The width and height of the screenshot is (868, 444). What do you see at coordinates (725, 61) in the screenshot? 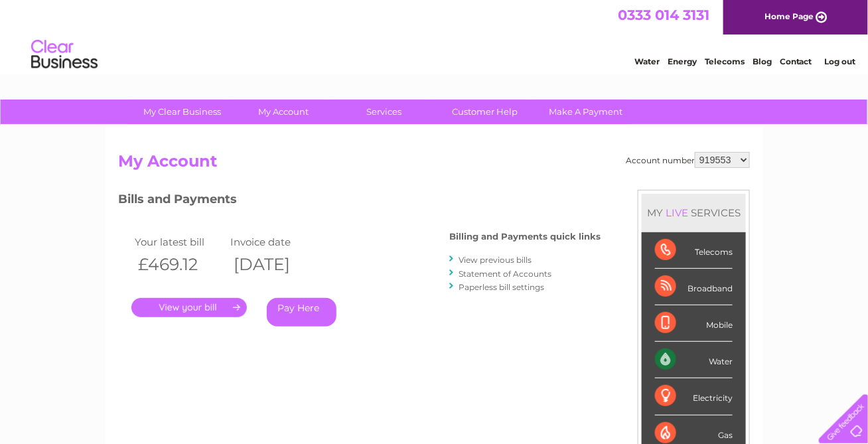
I see `a: Telecoms` at bounding box center [725, 61].